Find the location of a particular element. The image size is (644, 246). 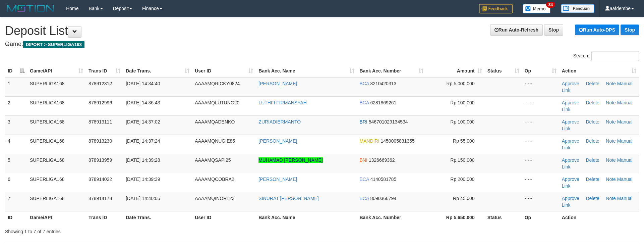

span: Rp 200,000 is located at coordinates (463, 179).